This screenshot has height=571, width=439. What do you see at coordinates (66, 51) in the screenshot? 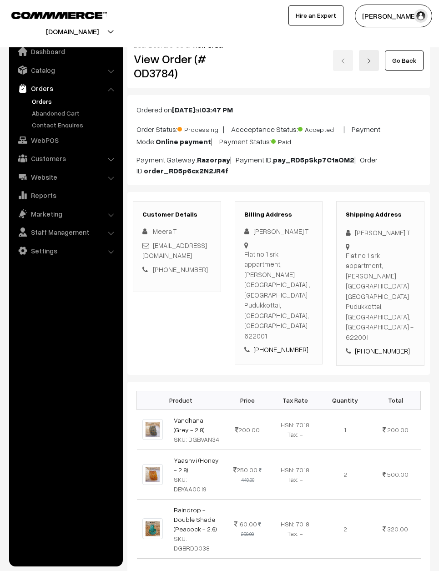
I see `a: Dashboard` at bounding box center [66, 51].